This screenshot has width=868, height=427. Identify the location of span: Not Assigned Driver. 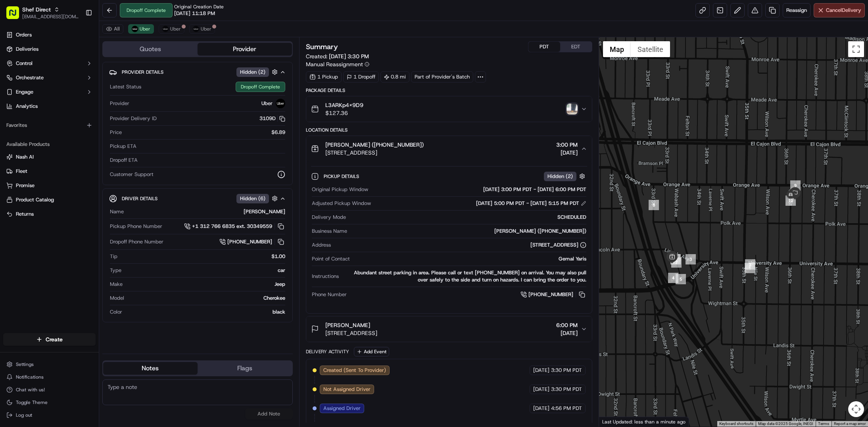
(347, 390).